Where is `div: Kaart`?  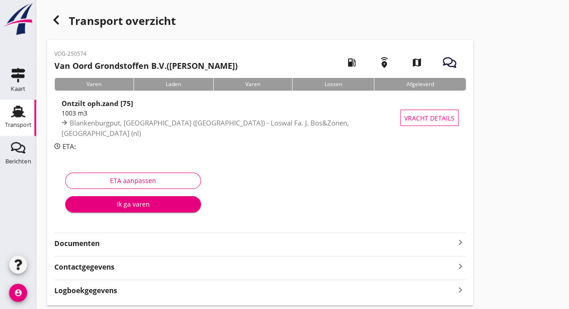
div: Kaart is located at coordinates (18, 88).